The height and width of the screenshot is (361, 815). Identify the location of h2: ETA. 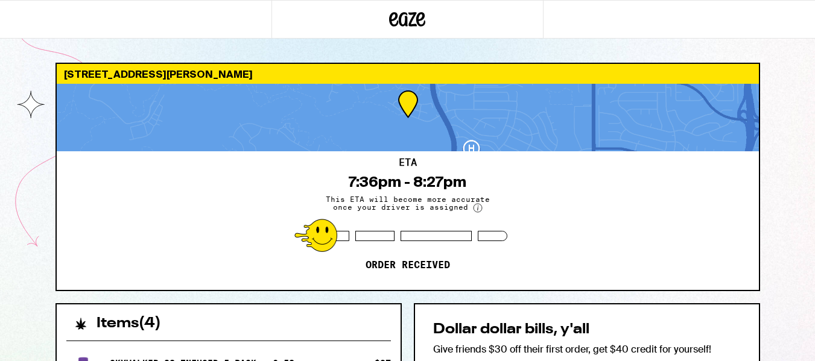
(408, 163).